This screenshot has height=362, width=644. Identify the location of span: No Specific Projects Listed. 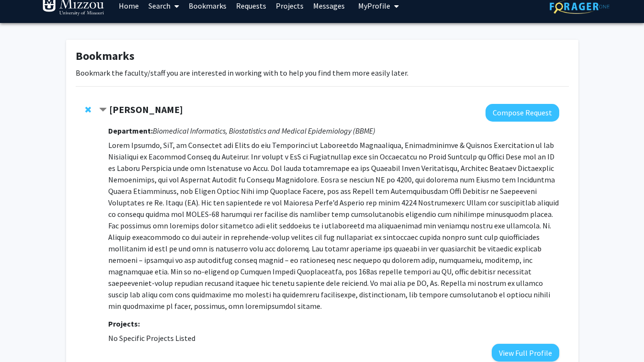
(152, 338).